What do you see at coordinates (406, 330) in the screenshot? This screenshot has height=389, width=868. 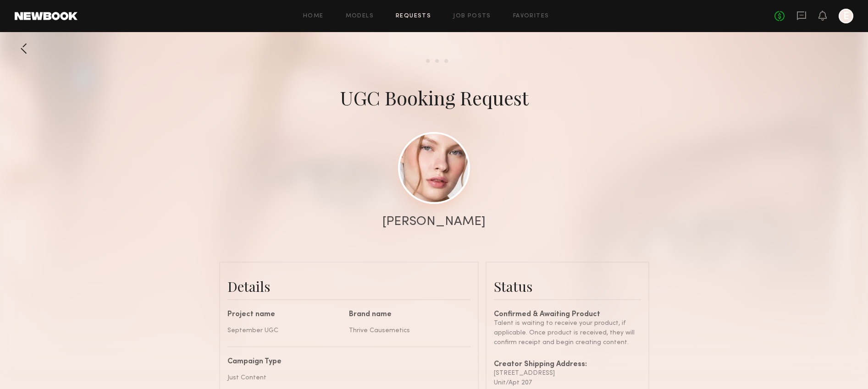 I see `div: Thrive Causemetics` at bounding box center [406, 330].